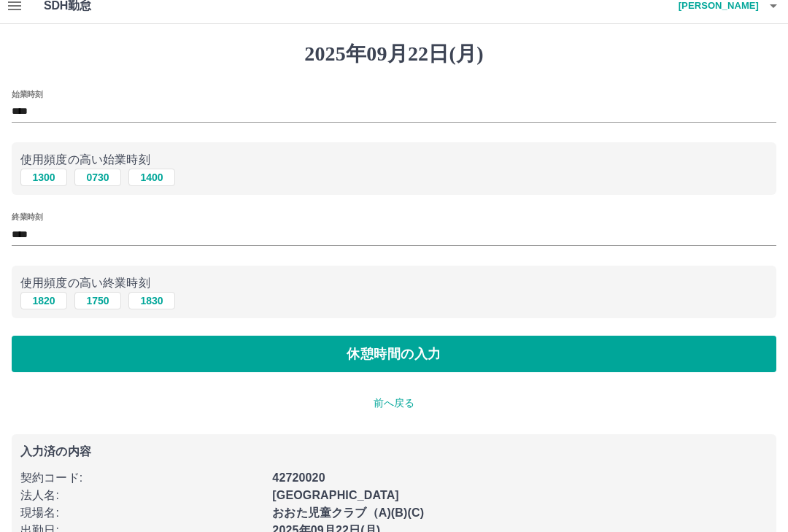 Image resolution: width=788 pixels, height=532 pixels. Describe the element at coordinates (152, 301) in the screenshot. I see `button: 1830` at that location.